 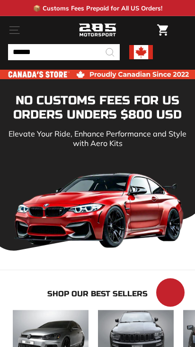 I want to click on p: Elevate Your Ride, Enhance Performance and Style with Aero Kits, so click(x=98, y=138).